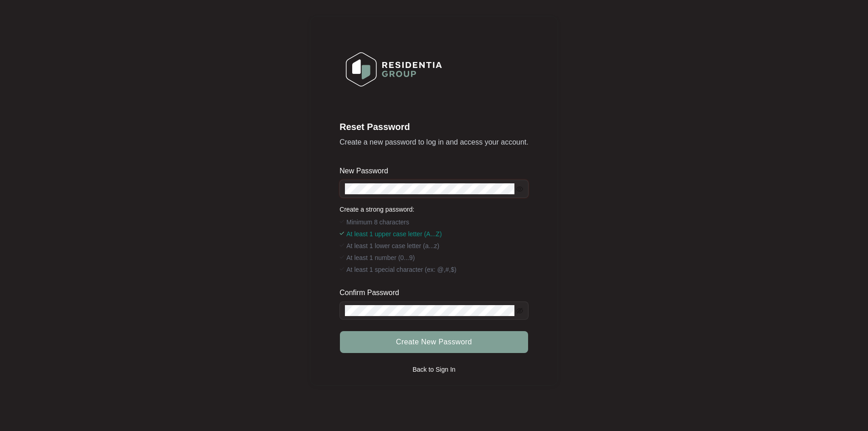  Describe the element at coordinates (372, 293) in the screenshot. I see `label: Confirm Password` at that location.